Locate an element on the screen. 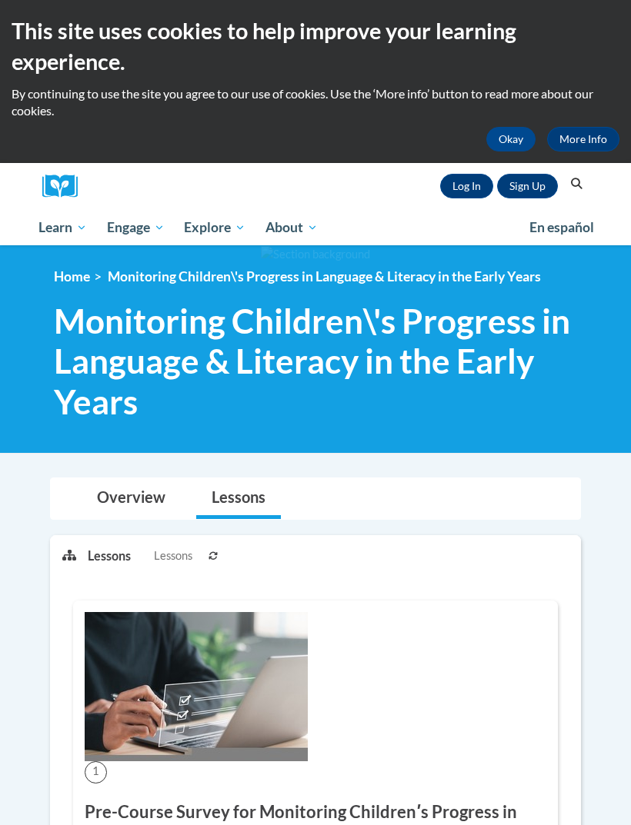  h2: This site uses cookies to help improve your learning experience. is located at coordinates (315, 46).